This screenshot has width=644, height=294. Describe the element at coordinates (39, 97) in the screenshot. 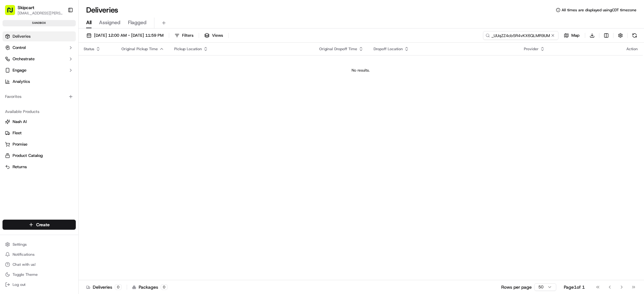

I see `div: Favorites` at that location.